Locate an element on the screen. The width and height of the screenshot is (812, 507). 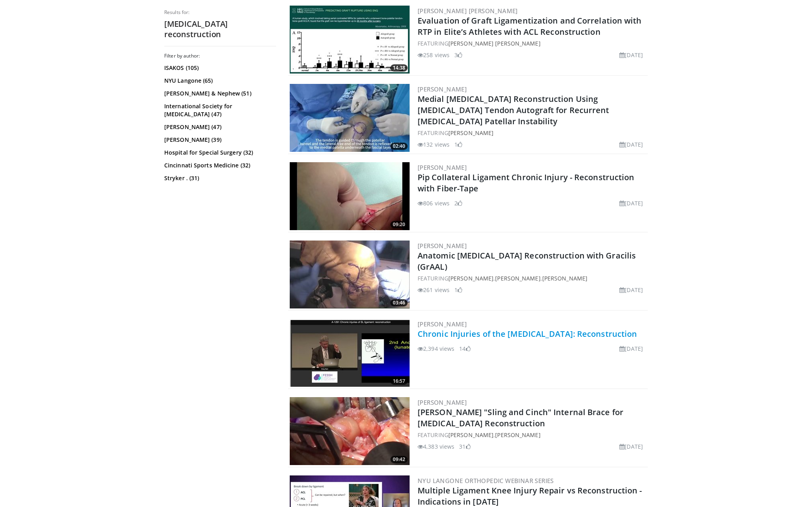
a: 02:40 is located at coordinates (350, 118).